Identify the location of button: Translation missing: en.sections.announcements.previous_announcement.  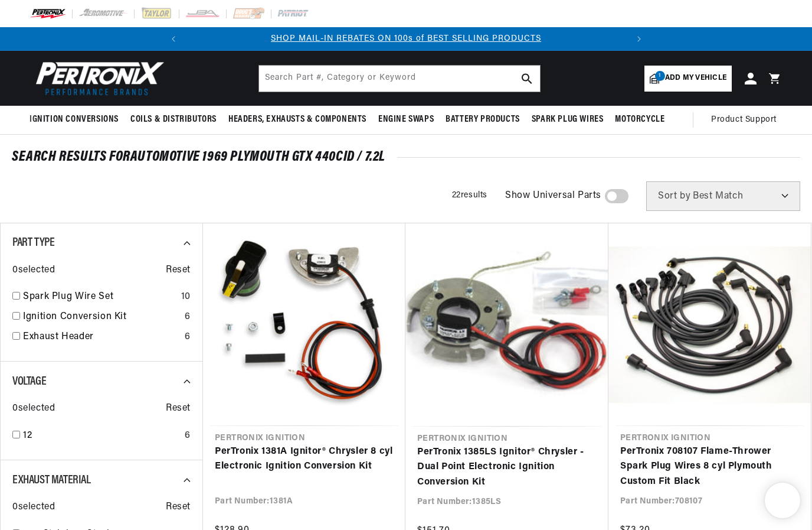
(173, 39).